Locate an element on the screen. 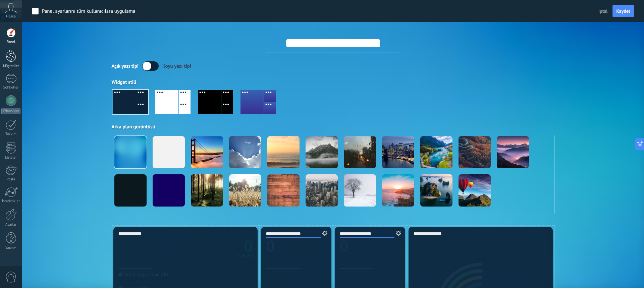 The image size is (644, 288). div: Ayarlar is located at coordinates (11, 224).